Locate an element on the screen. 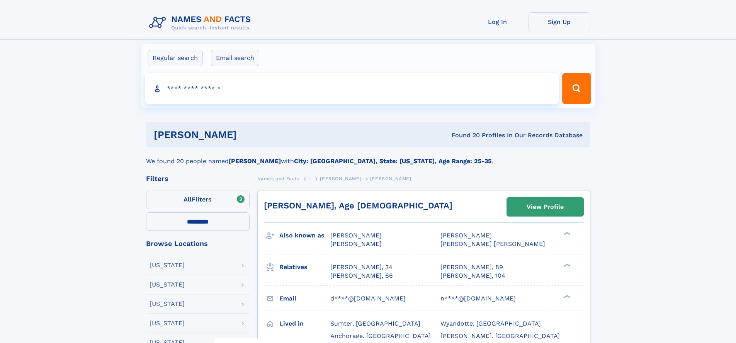 The image size is (736, 343). button: Search Button is located at coordinates (576, 88).